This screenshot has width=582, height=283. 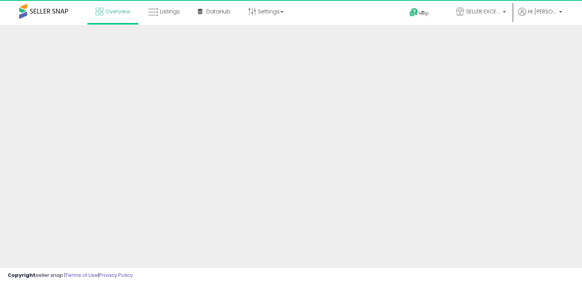 What do you see at coordinates (118, 11) in the screenshot?
I see `span: Overview` at bounding box center [118, 11].